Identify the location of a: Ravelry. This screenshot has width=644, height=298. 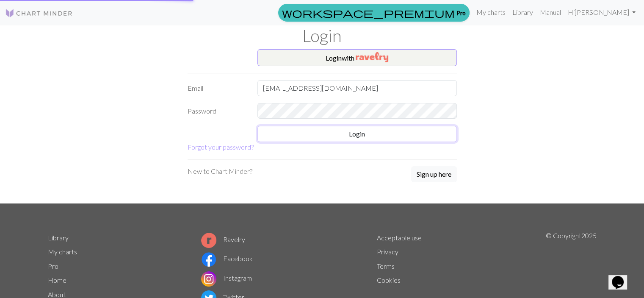
(223, 239).